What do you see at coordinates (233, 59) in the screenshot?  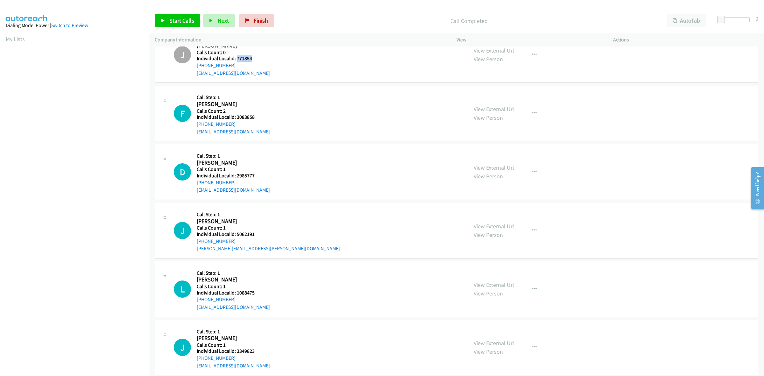 I see `h5: Individual Localid: 771854` at bounding box center [233, 59].